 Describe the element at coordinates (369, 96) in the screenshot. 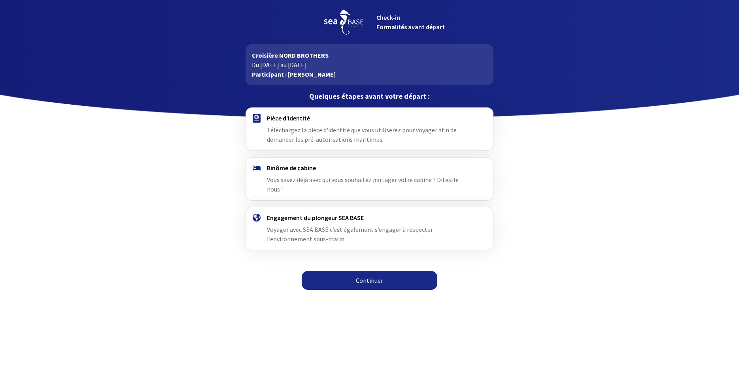

I see `p: Quelques étapes avant votre départ :` at that location.